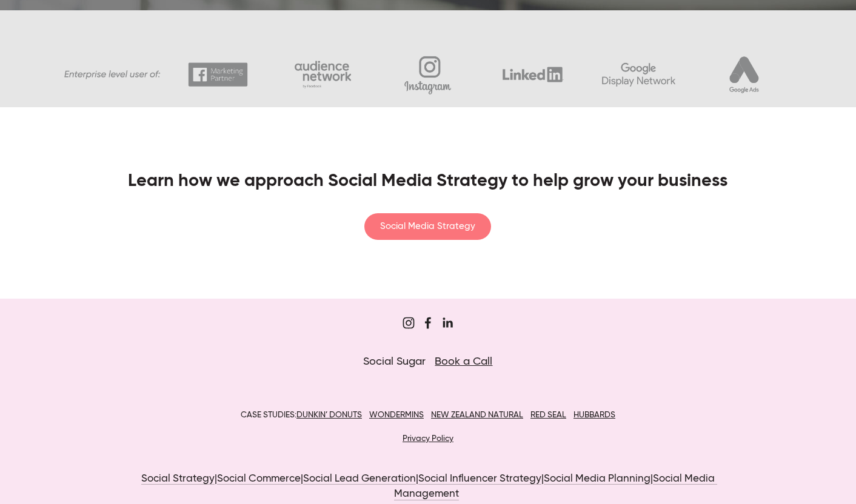  I want to click on a: Privacy Policy, so click(428, 439).